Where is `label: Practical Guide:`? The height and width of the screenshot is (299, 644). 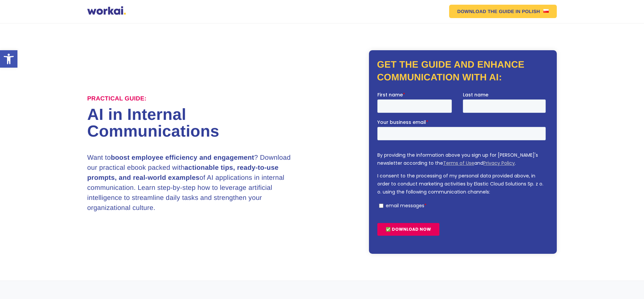
label: Practical Guide: is located at coordinates (117, 99).